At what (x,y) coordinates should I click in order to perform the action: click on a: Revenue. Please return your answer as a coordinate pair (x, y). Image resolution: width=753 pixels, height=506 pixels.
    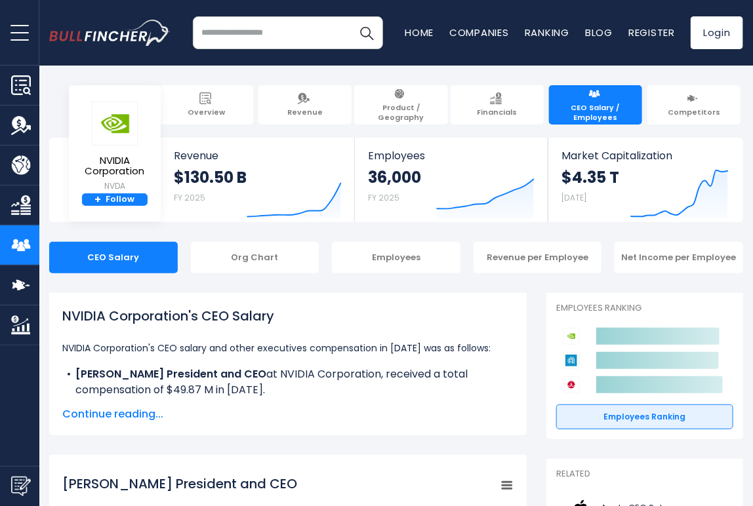
    Looking at the image, I should click on (305, 105).